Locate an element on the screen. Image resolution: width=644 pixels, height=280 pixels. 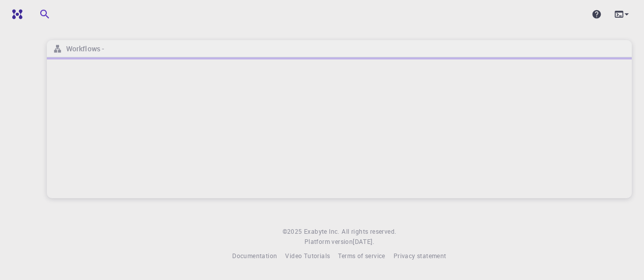
a: Video Tutorials is located at coordinates (308, 256).